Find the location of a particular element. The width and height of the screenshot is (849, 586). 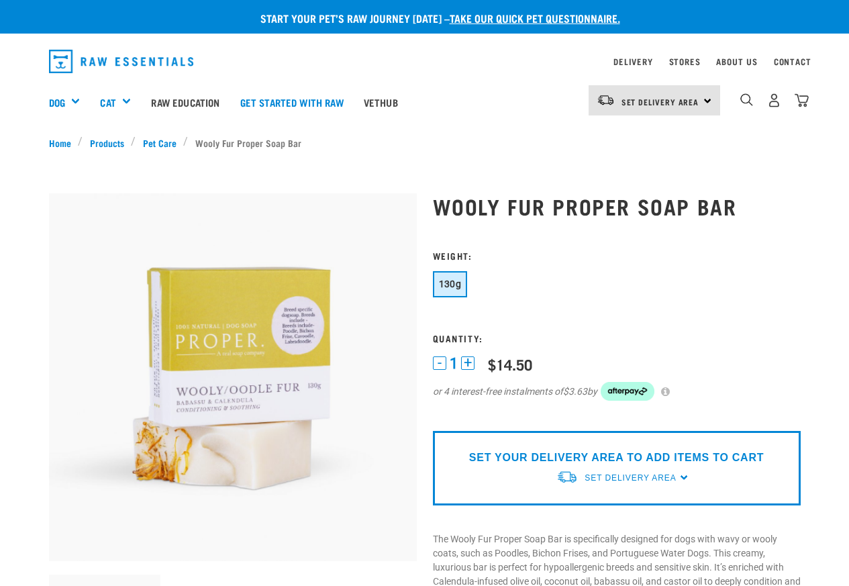

nav: dropdown navigation is located at coordinates (425, 61).